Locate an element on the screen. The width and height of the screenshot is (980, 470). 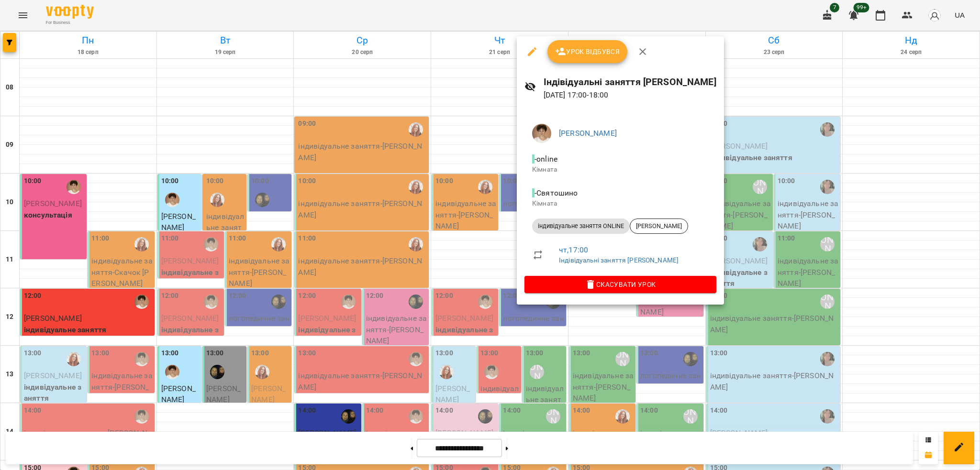
span: Скасувати Урок is located at coordinates (620, 285).